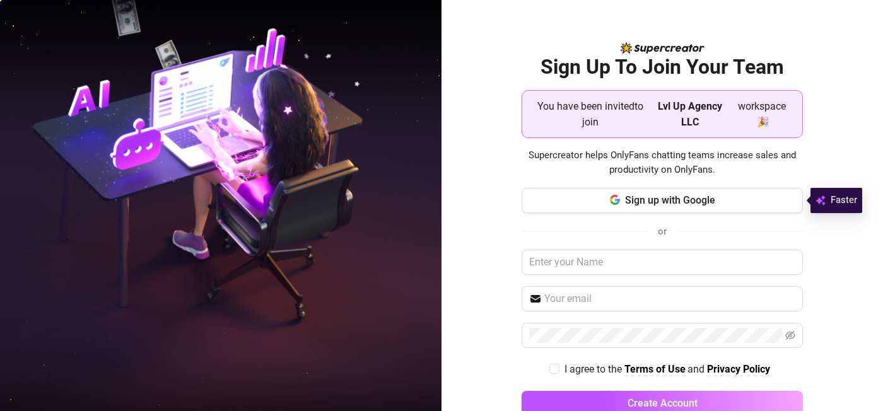  I want to click on span: or, so click(662, 231).